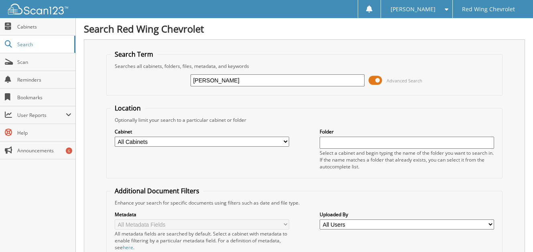 The width and height of the screenshot is (533, 252). Describe the element at coordinates (405, 80) in the screenshot. I see `span: Advanced Search` at that location.